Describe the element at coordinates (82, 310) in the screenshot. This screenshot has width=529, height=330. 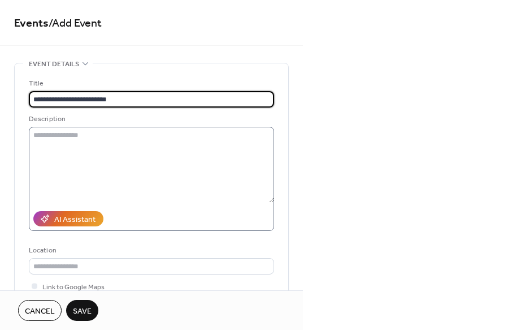
I see `button: Save` at that location.